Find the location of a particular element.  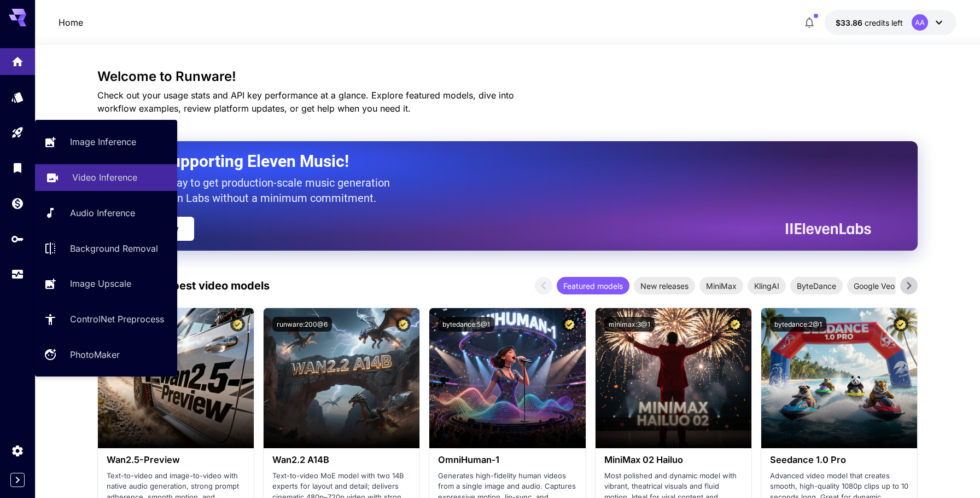

p: The only way to get production-scale music generation from Eleven Labs without a minimum commitment. is located at coordinates (261, 190).